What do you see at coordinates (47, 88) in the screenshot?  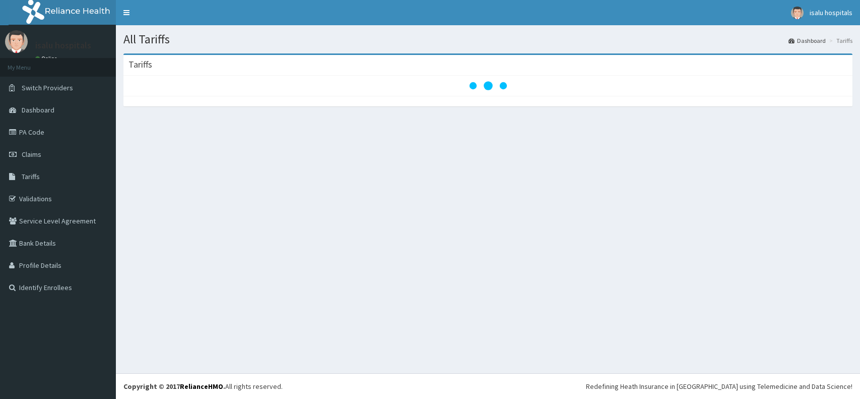 I see `span: Switch Providers` at bounding box center [47, 88].